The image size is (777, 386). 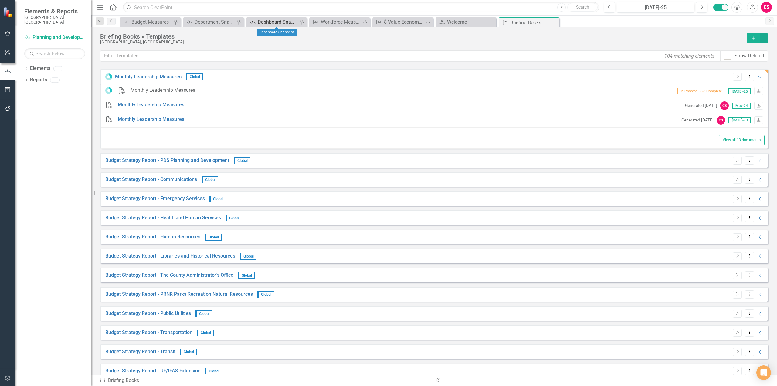 What do you see at coordinates (170, 256) in the screenshot?
I see `a: Budget Strategy Report - Libraries and Historical Resources` at bounding box center [170, 256].